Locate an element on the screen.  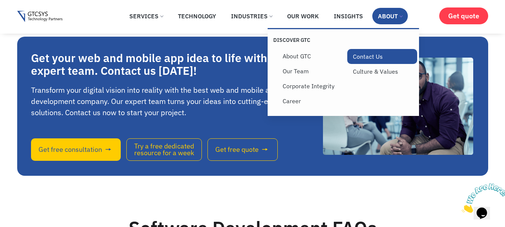
span: Get free quote is located at coordinates (237, 150).